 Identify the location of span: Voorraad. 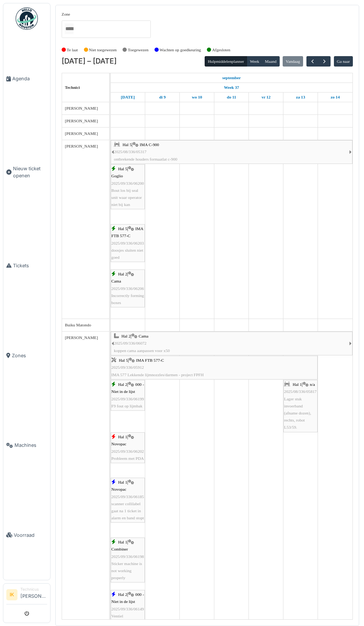
(30, 535).